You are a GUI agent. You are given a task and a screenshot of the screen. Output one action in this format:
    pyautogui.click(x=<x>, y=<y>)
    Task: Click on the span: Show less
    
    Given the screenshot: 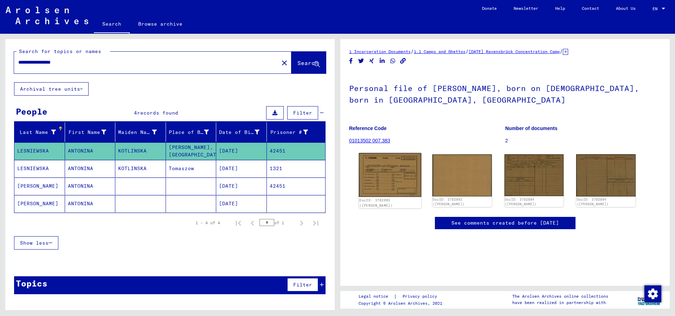 What is the action you would take?
    pyautogui.click(x=34, y=243)
    